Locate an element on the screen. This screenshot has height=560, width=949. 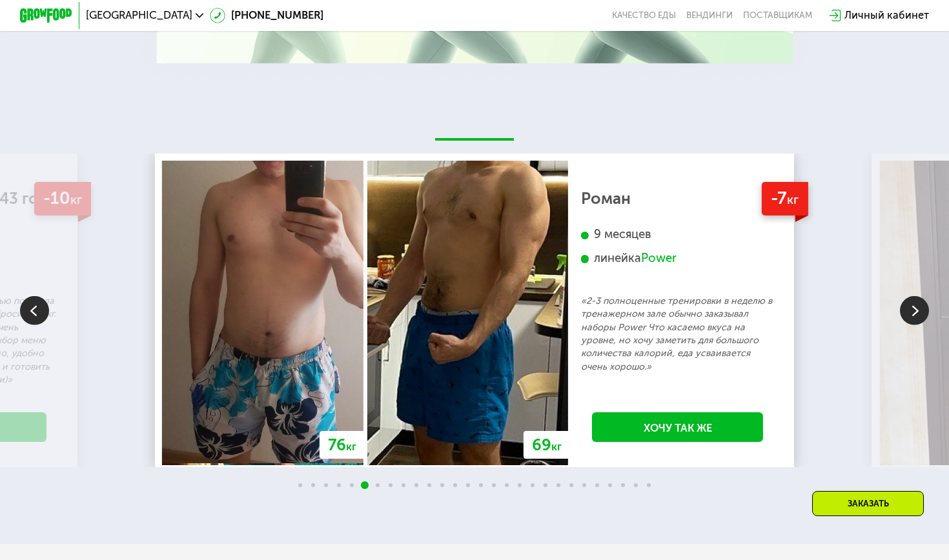
a: Качество еды is located at coordinates (643, 16).